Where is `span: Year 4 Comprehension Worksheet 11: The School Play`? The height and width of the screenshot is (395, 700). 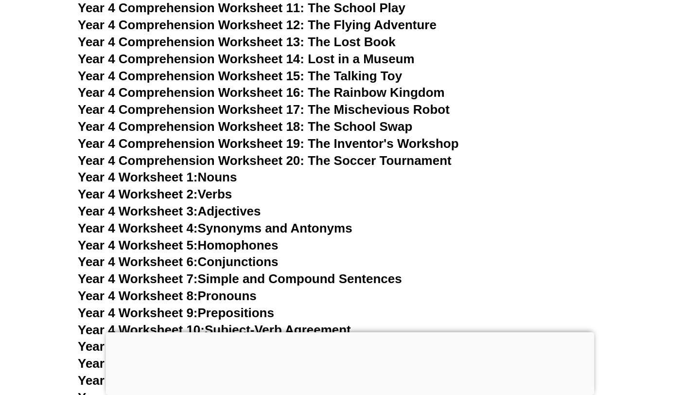 span: Year 4 Comprehension Worksheet 11: The School Play is located at coordinates (242, 8).